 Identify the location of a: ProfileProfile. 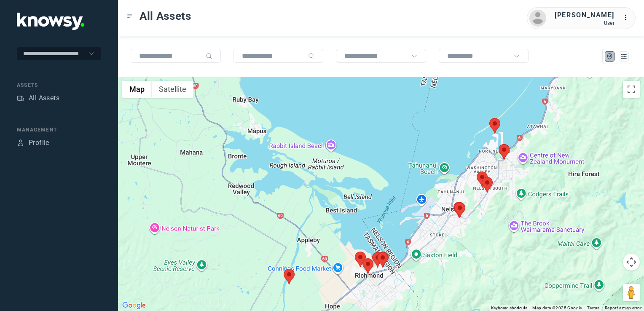
(33, 143).